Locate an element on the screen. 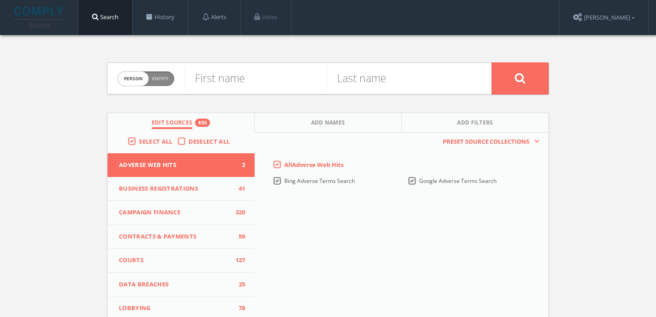  img: illumis is located at coordinates (40, 17).